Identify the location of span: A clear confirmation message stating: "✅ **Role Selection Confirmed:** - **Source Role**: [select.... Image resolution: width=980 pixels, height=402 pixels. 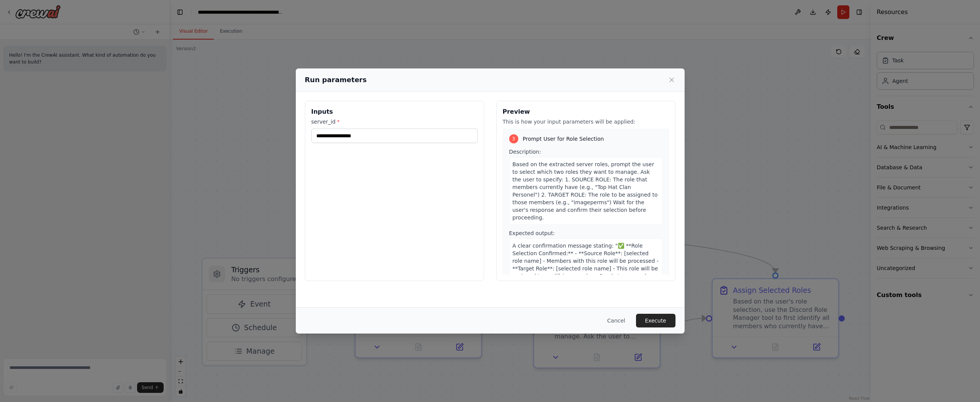
(586, 264).